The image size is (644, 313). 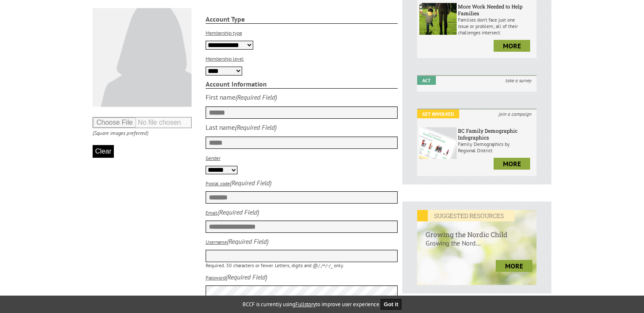 I want to click on i: join a campaign, so click(x=515, y=114).